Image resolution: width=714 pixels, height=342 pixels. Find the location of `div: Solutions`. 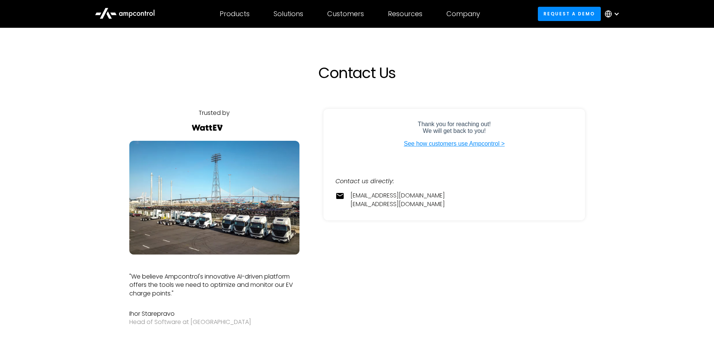

div: Solutions is located at coordinates (288, 14).